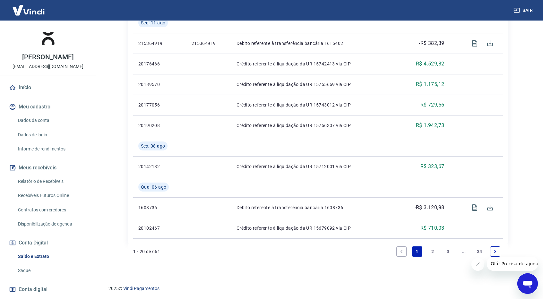 The width and height of the screenshot is (543, 299). What do you see at coordinates (417, 252) in the screenshot?
I see `a: Page 1 is your current page` at bounding box center [417, 252].